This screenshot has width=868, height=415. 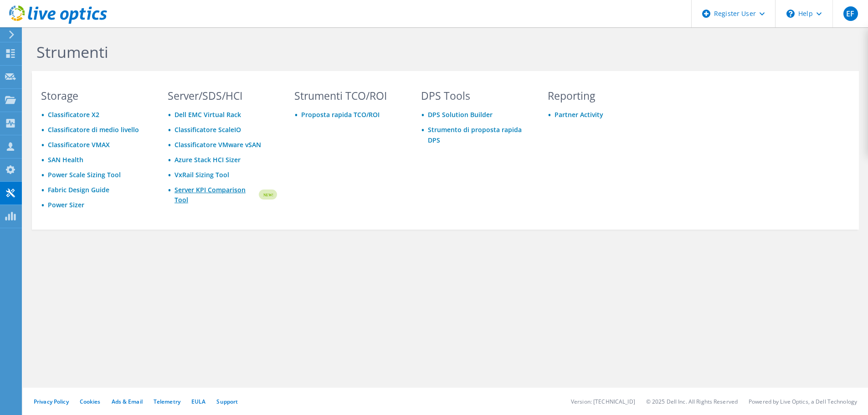 What do you see at coordinates (340, 115) in the screenshot?
I see `a: Proposta rapida TCO/ROI` at bounding box center [340, 115].